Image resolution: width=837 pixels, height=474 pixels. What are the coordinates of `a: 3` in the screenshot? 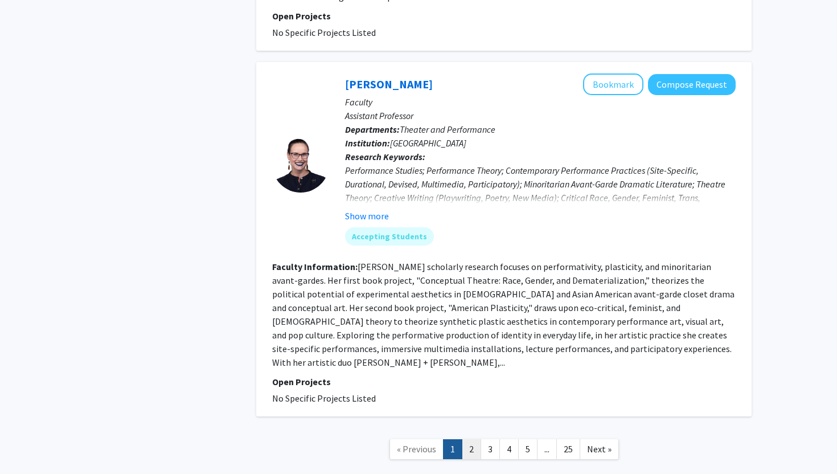 It's located at (490, 449).